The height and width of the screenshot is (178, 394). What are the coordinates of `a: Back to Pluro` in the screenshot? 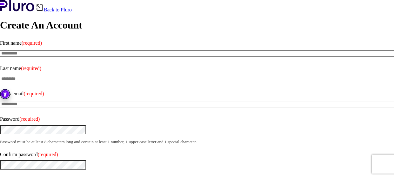 It's located at (54, 10).